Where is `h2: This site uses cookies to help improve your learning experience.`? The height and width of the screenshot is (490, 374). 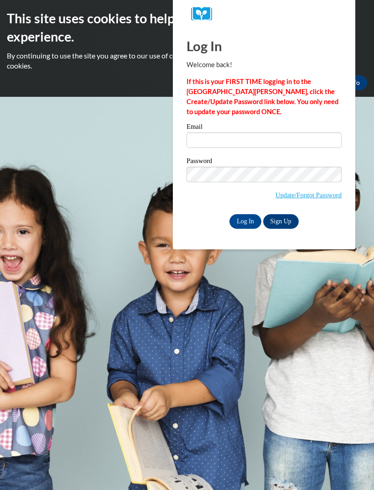 h2: This site uses cookies to help improve your learning experience. is located at coordinates (187, 27).